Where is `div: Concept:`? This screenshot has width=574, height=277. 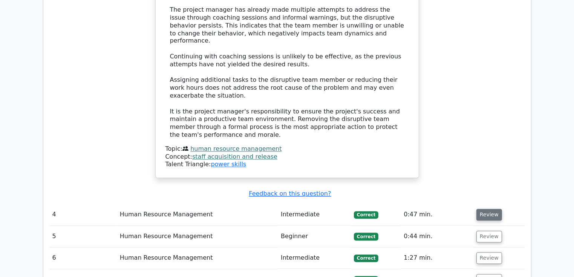
div: Concept: is located at coordinates (287, 157).